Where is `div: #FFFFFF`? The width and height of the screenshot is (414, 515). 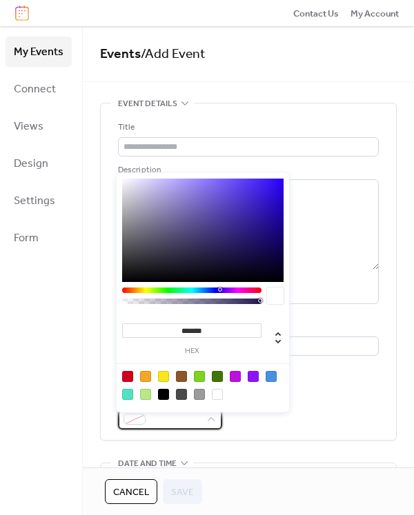 div: #FFFFFF is located at coordinates (217, 394).